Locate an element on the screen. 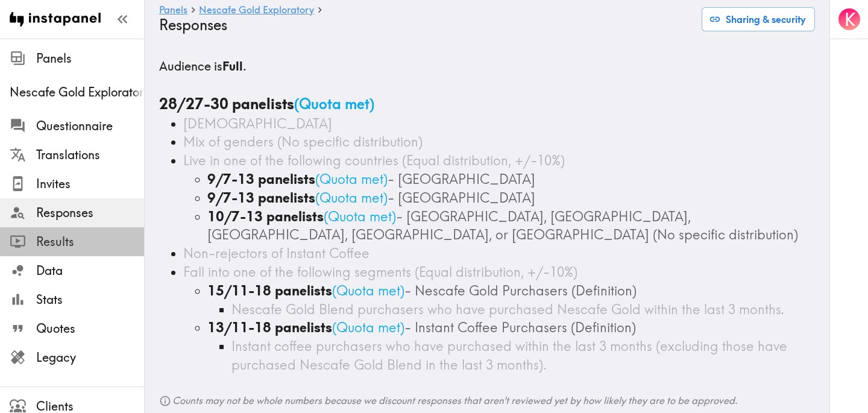 The width and height of the screenshot is (868, 413). a: Panels is located at coordinates (173, 11).